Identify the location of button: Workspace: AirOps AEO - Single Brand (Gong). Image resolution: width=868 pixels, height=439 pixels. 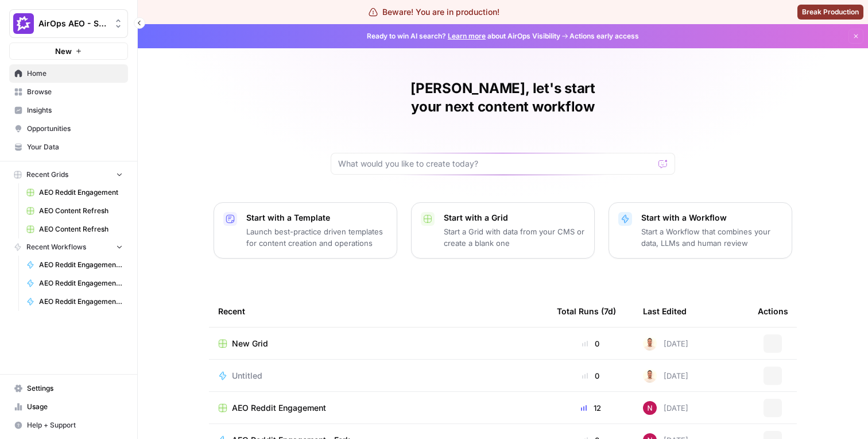
(68, 23).